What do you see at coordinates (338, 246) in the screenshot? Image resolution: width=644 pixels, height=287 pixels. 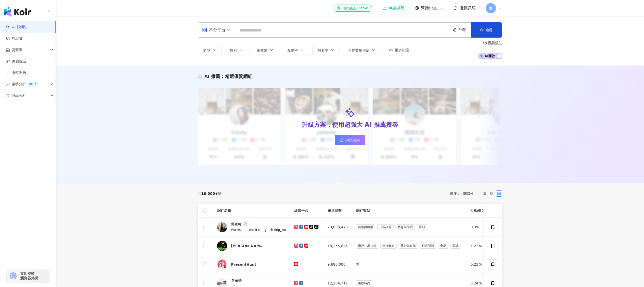 I see `td: 18,255,845` at bounding box center [338, 246].